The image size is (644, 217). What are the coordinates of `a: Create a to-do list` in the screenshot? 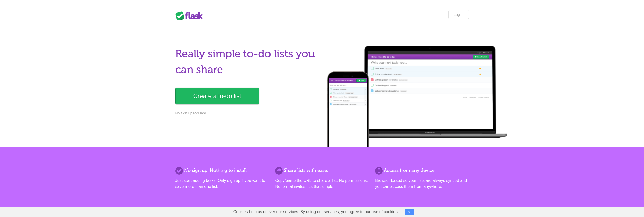 It's located at (217, 96).